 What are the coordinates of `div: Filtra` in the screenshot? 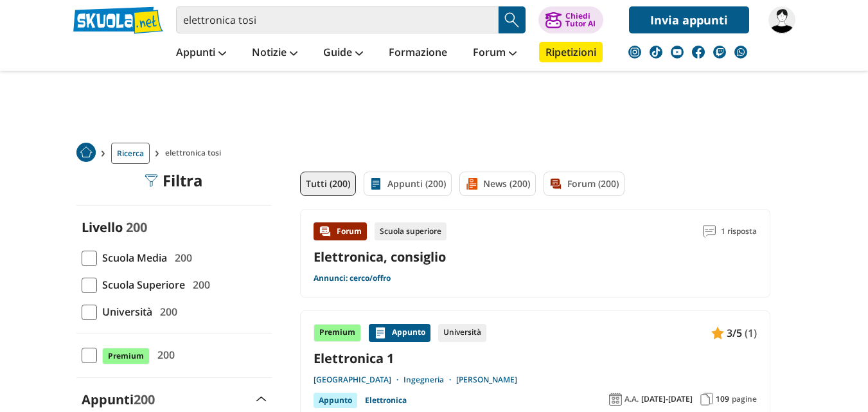 It's located at (174, 181).